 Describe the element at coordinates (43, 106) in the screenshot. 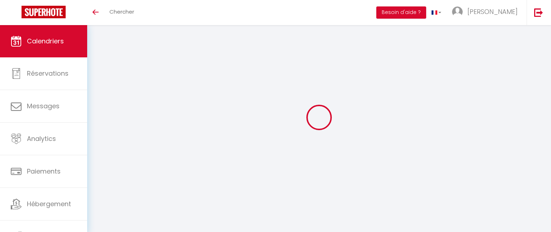

I see `span: Messages` at that location.